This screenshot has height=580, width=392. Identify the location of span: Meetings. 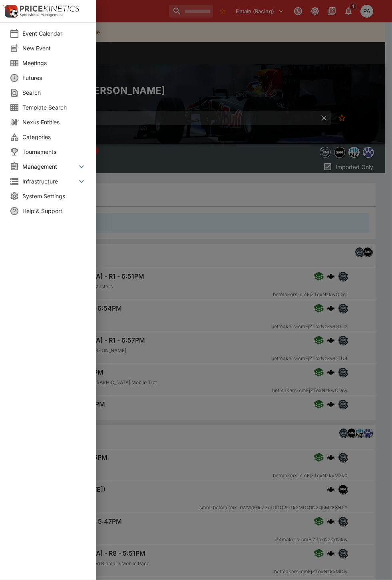
(54, 63).